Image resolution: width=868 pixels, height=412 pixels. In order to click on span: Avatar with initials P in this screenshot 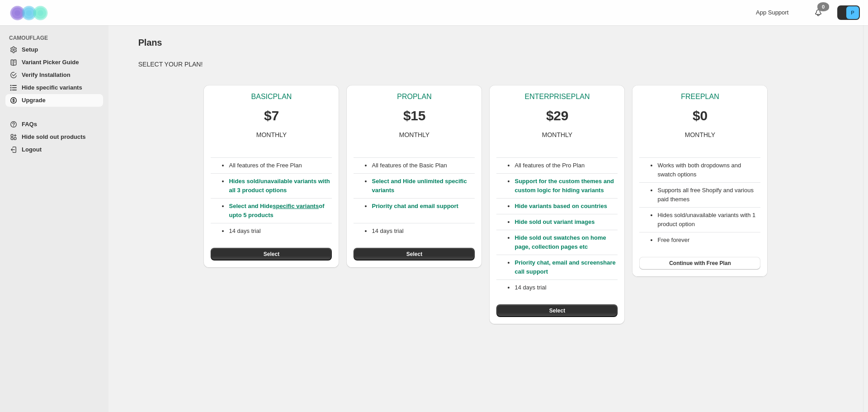, I will do `click(852, 13)`.